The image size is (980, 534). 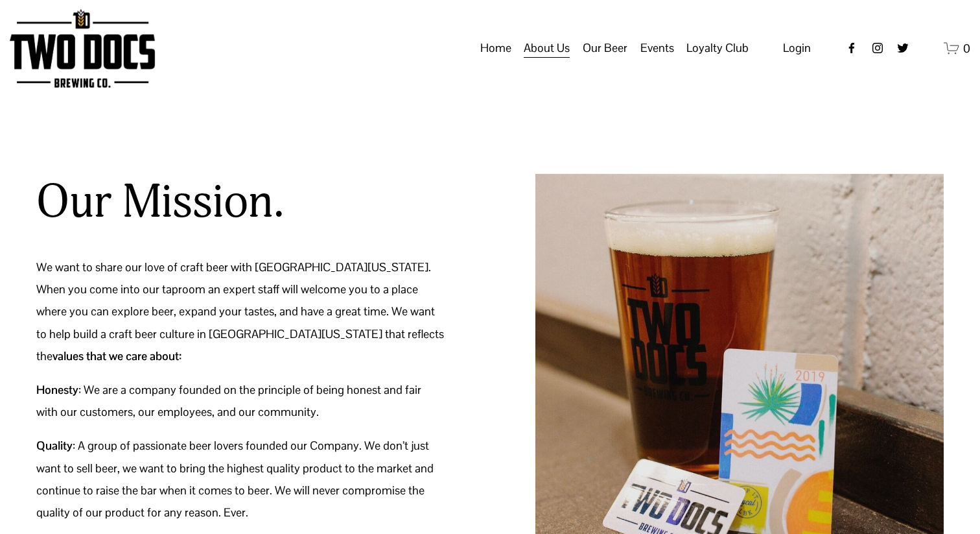 What do you see at coordinates (852, 48) in the screenshot?
I see `a: Facebook` at bounding box center [852, 48].